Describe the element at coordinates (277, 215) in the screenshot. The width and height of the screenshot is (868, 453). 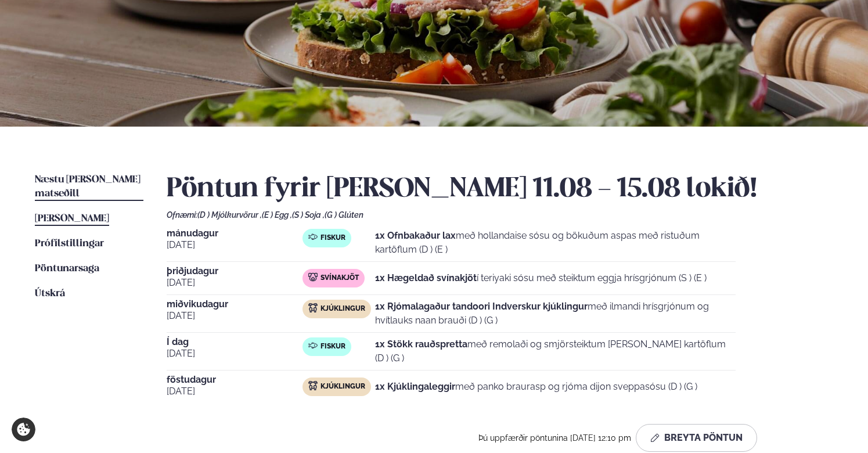
I see `span: (E ) Egg ,` at that location.